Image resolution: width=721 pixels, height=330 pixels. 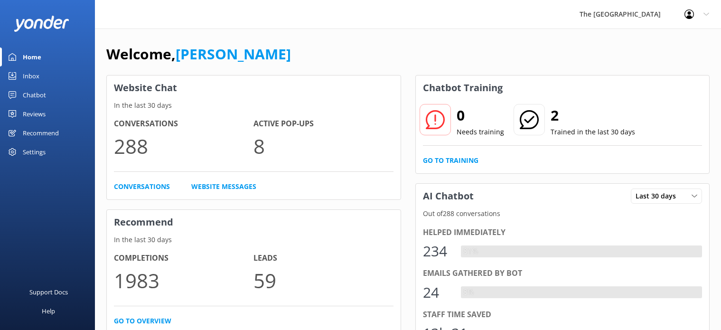 What do you see at coordinates (48, 292) in the screenshot?
I see `div: Support Docs` at bounding box center [48, 292].